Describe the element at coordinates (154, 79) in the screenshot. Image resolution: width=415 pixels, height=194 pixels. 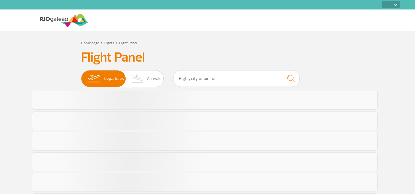
I see `span: Arrivals` at that location.